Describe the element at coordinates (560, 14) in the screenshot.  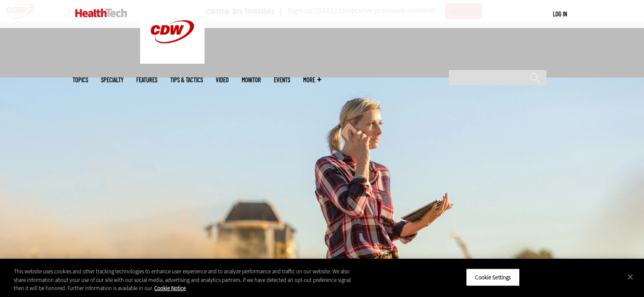
I see `a: Log in` at that location.